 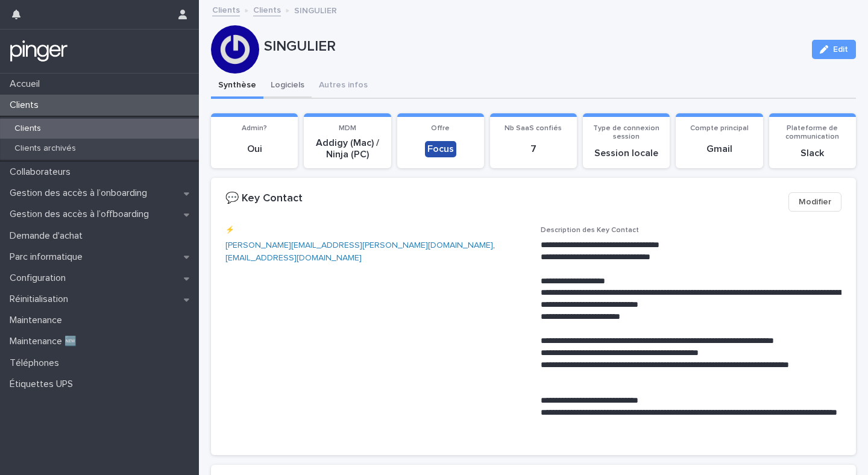 I want to click on span: Edit, so click(x=840, y=50).